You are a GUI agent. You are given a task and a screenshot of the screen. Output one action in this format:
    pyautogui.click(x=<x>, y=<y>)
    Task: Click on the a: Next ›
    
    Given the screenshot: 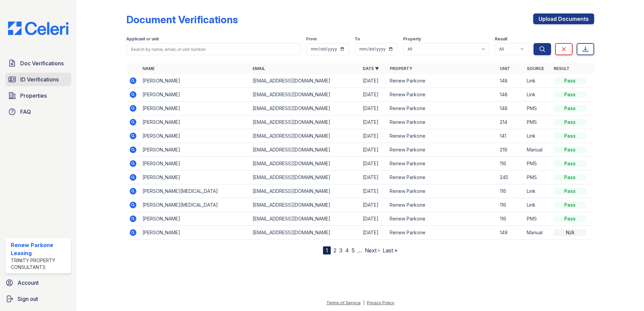 What is the action you would take?
    pyautogui.click(x=372, y=250)
    